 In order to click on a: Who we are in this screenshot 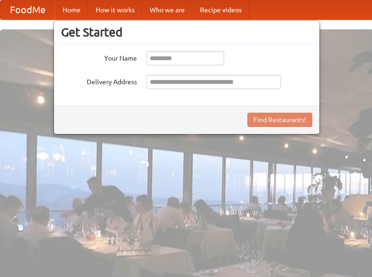, I will do `click(167, 10)`.